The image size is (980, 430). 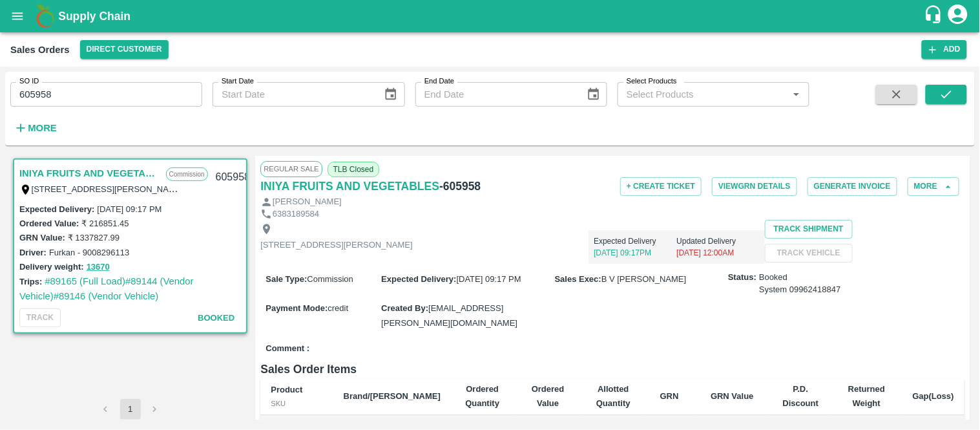 What do you see at coordinates (107, 288) in the screenshot?
I see `a: #89144 (Vendor Vehicle)` at bounding box center [107, 288].